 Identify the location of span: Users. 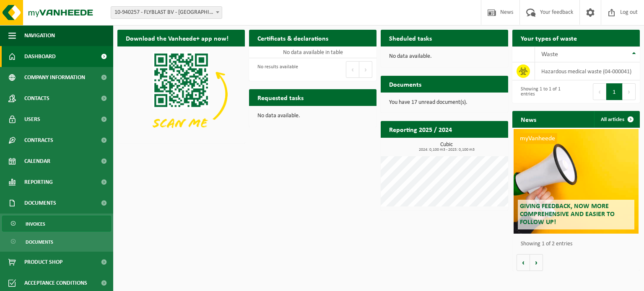
(32, 120).